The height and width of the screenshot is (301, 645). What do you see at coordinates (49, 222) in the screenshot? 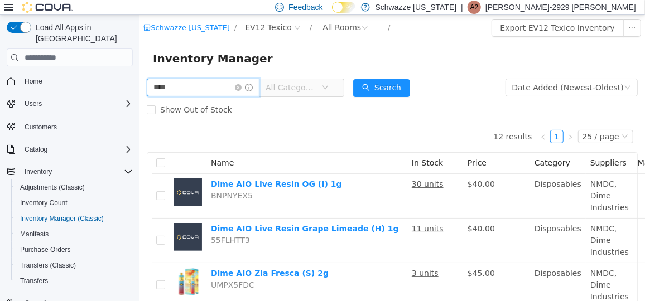
I see `img: Dime AIO Live Resin Grape Limeade (H) 1g placeholder` at bounding box center [49, 222].